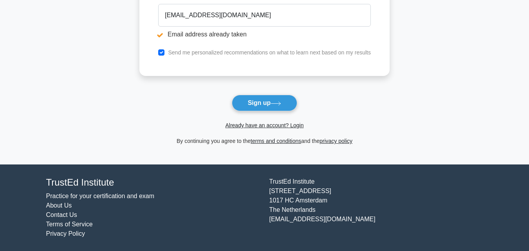 The image size is (529, 251). Describe the element at coordinates (264, 15) in the screenshot. I see `input: Email` at that location.